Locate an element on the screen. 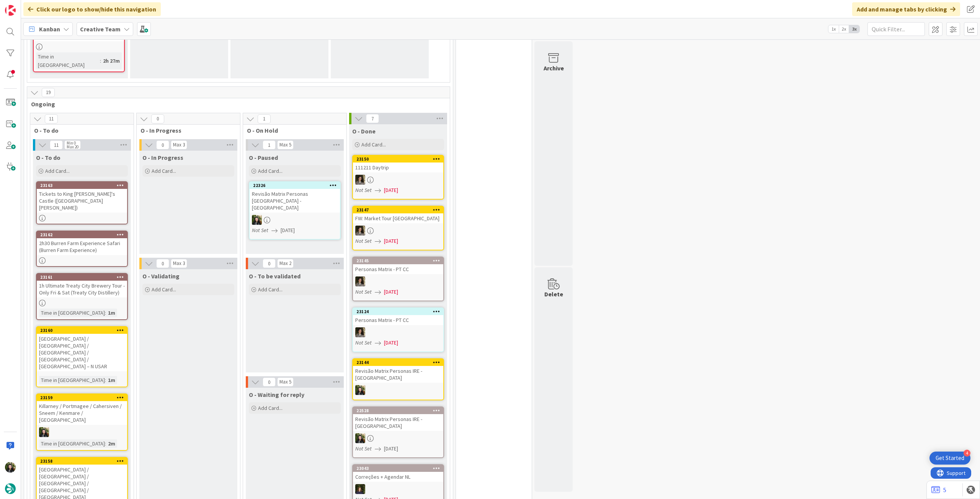  div: Delete is located at coordinates (553, 294).